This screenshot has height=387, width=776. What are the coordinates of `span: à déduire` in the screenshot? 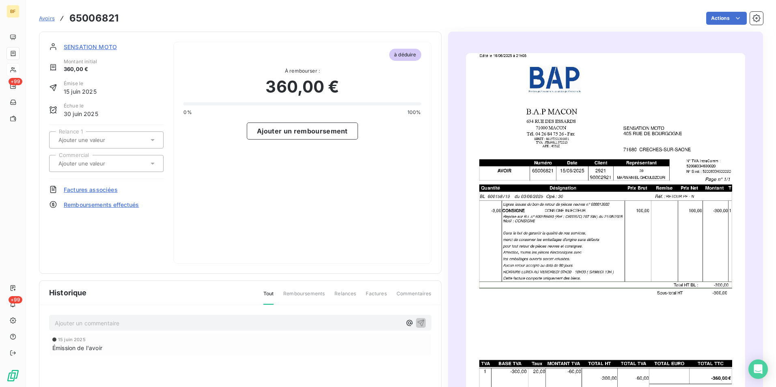 It's located at (405, 55).